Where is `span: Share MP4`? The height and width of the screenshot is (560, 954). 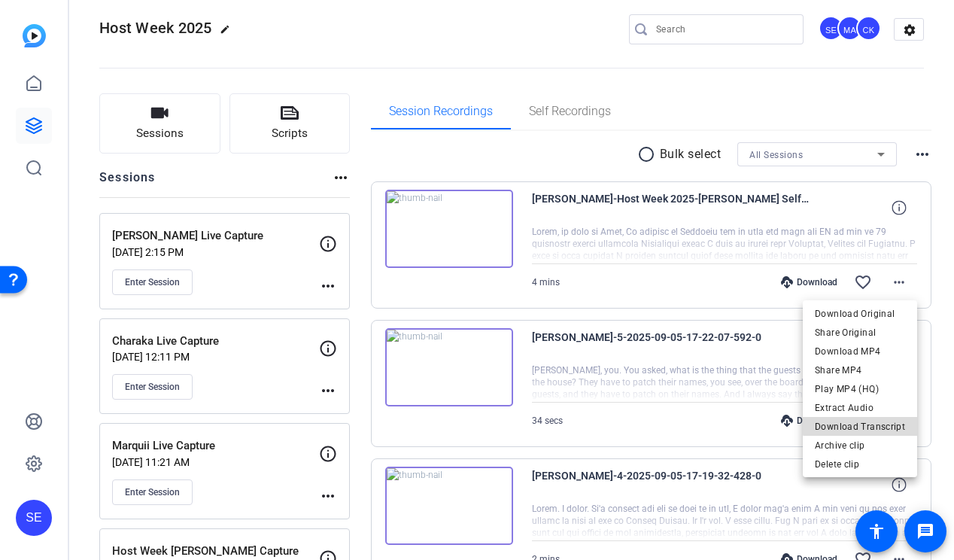
span: Share MP4 is located at coordinates (860, 370).